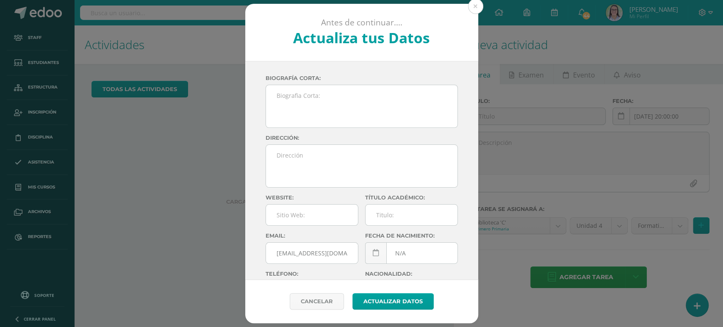  Describe the element at coordinates (362, 138) in the screenshot. I see `label: Dirección:` at that location.